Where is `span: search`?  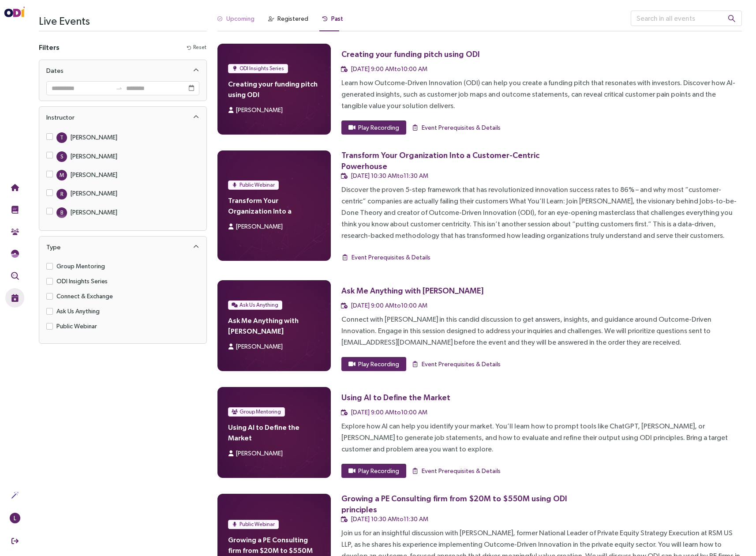 span: search is located at coordinates (731, 19).